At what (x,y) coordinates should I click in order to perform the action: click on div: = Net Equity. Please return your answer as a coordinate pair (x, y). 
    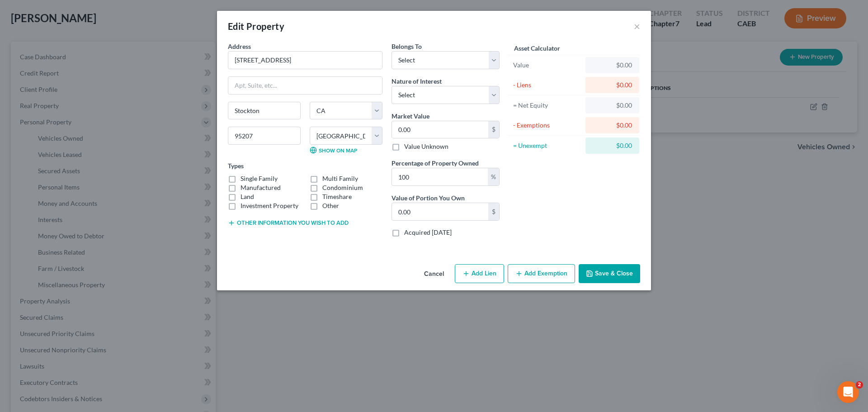
    Looking at the image, I should click on (547, 106).